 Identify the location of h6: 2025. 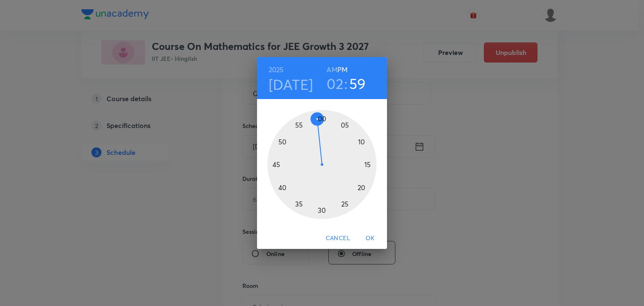
(276, 70).